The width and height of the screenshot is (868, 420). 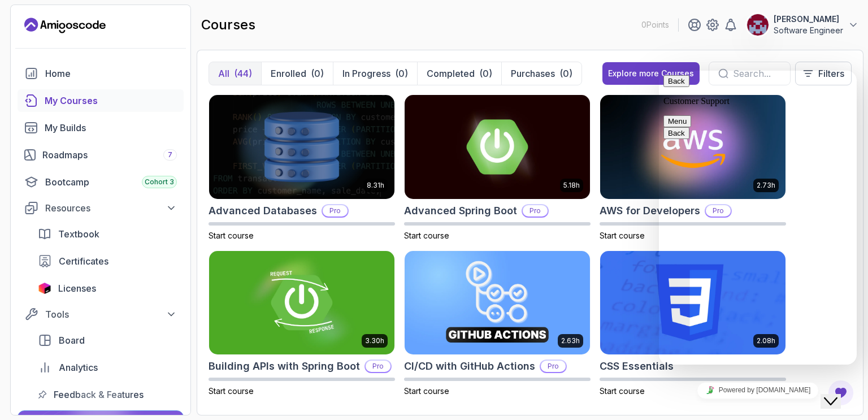 I want to click on h2: Advanced Spring Boot, so click(x=461, y=211).